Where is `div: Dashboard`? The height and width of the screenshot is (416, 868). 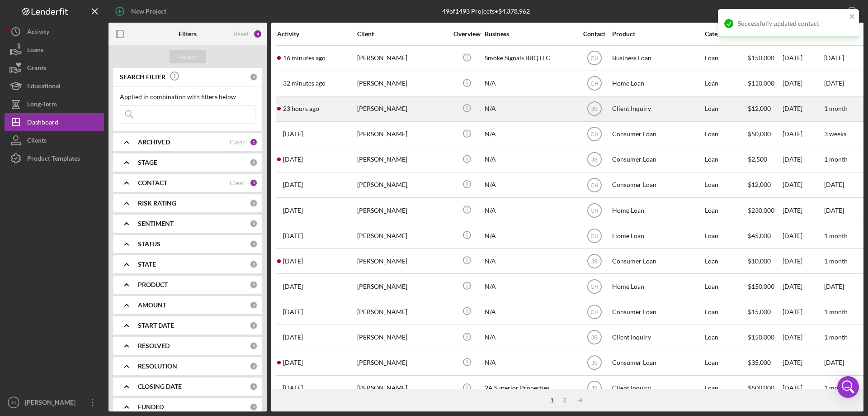
div: Dashboard is located at coordinates (42, 123).